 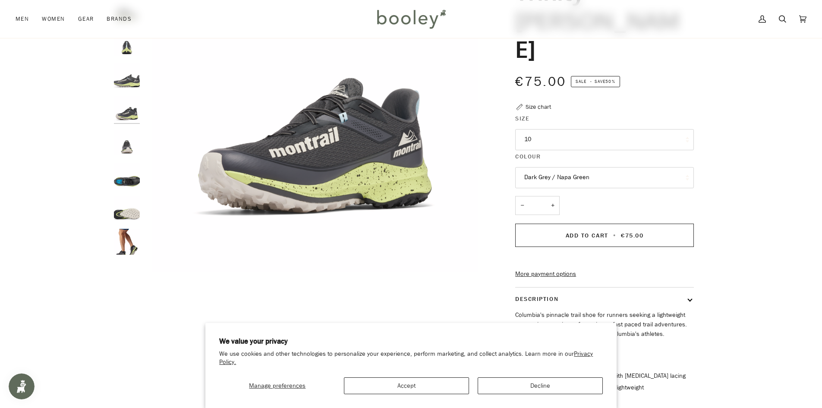 I want to click on span: Add to Cart, so click(x=587, y=235).